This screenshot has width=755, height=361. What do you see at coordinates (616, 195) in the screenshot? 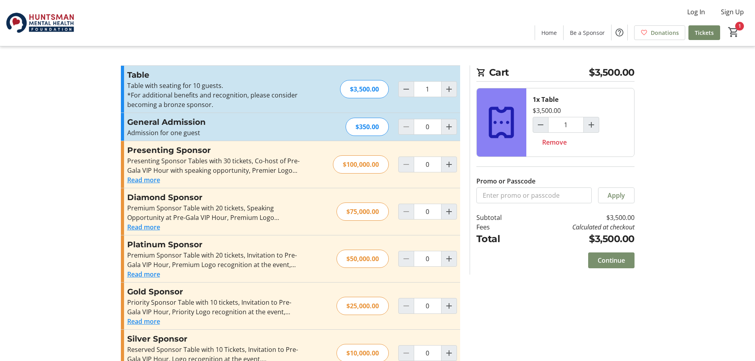
I see `span: Apply` at bounding box center [616, 195].